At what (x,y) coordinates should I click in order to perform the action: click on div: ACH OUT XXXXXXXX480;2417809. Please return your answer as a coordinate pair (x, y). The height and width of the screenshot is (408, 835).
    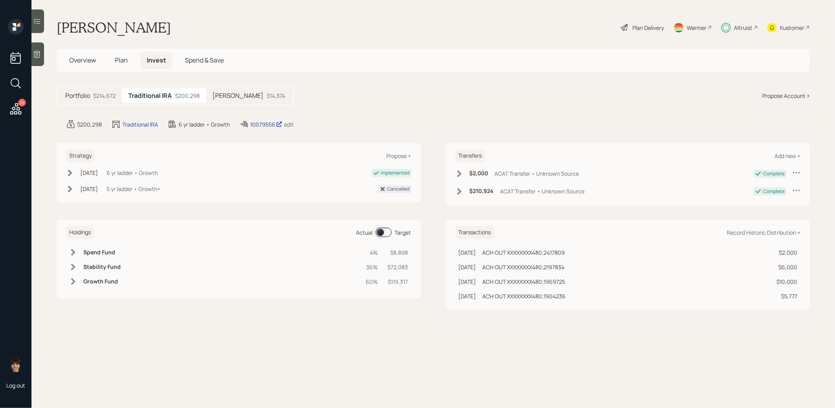
    Looking at the image, I should click on (524, 253).